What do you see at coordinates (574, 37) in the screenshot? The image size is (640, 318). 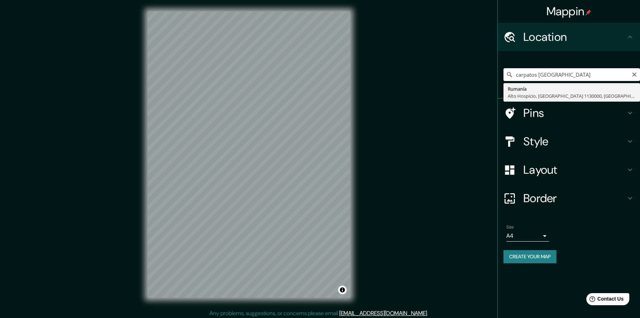 I see `h4: Location` at bounding box center [574, 37].